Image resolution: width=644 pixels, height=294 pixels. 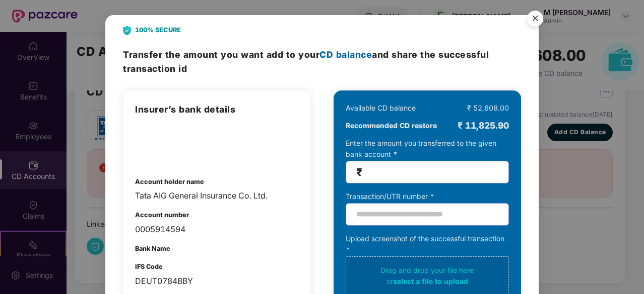 What do you see at coordinates (217, 281) in the screenshot?
I see `div: DEUT0784BBY` at bounding box center [217, 281].